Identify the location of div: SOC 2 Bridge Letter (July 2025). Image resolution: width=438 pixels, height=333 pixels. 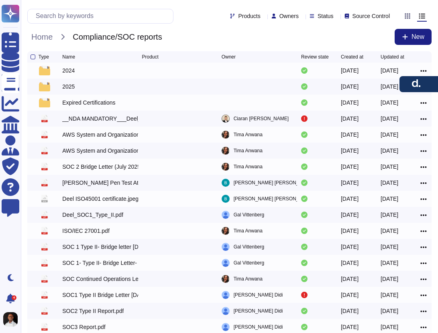
(100, 167).